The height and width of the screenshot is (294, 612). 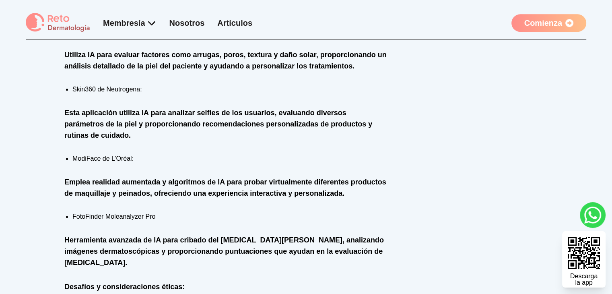 I want to click on div: Descarga la app, so click(x=584, y=279).